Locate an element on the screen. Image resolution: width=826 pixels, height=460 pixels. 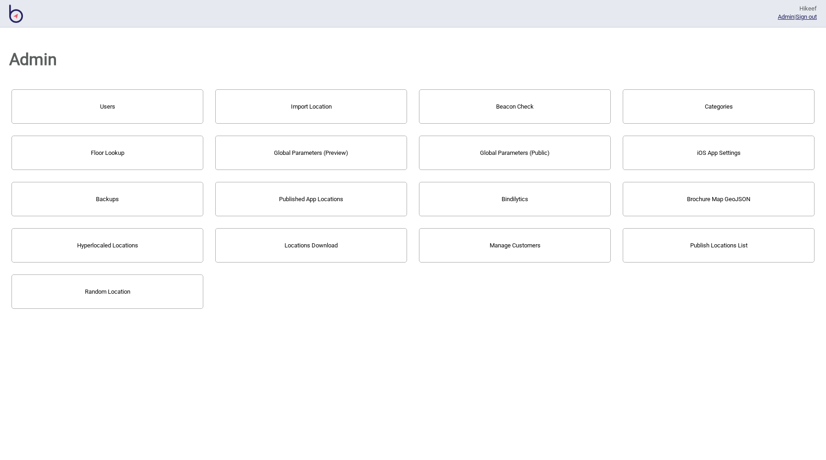
button: Sign out is located at coordinates (806, 17).